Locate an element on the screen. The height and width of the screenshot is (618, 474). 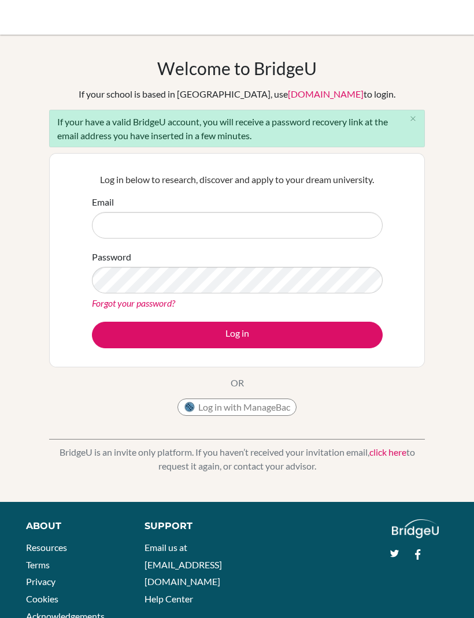
div: About is located at coordinates (72, 526).